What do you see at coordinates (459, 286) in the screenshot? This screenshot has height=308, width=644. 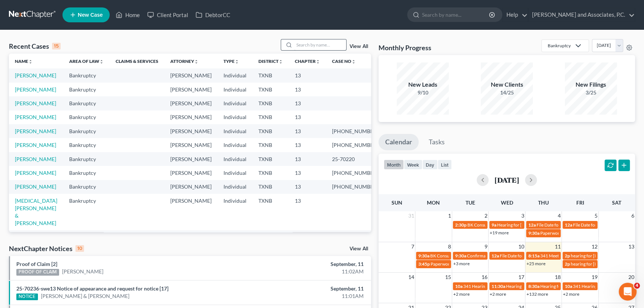 I see `span: 10a` at bounding box center [459, 286].